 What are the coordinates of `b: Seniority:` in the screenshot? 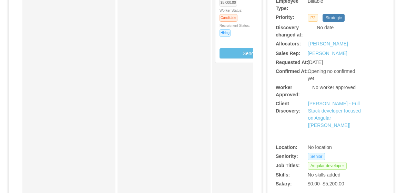 It's located at (287, 156).